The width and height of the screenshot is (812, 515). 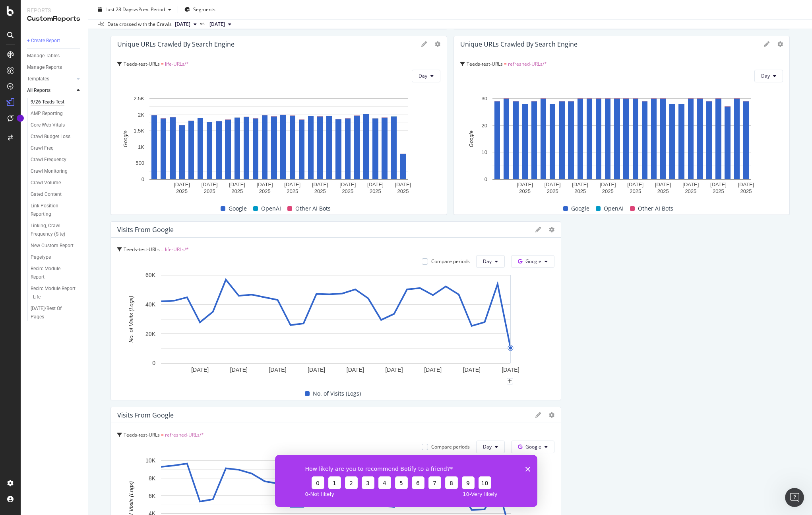 What do you see at coordinates (57, 194) in the screenshot?
I see `a: Gated Content` at bounding box center [57, 194].